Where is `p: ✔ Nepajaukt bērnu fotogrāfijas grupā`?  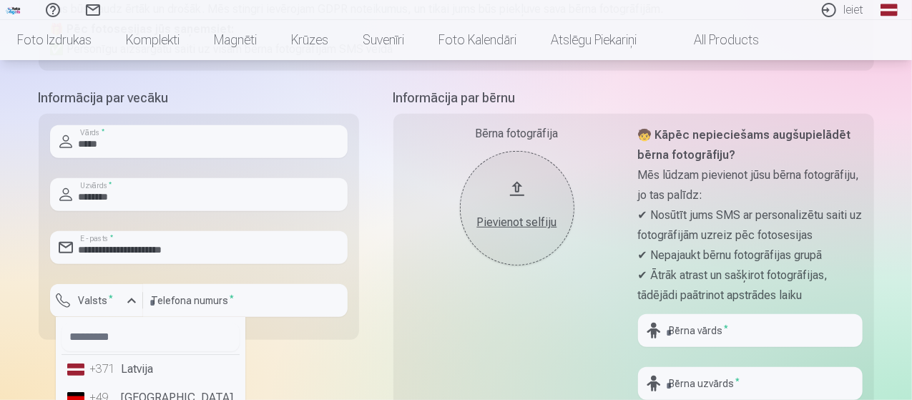
p: ✔ Nepajaukt bērnu fotogrāfijas grupā is located at coordinates (751, 255).